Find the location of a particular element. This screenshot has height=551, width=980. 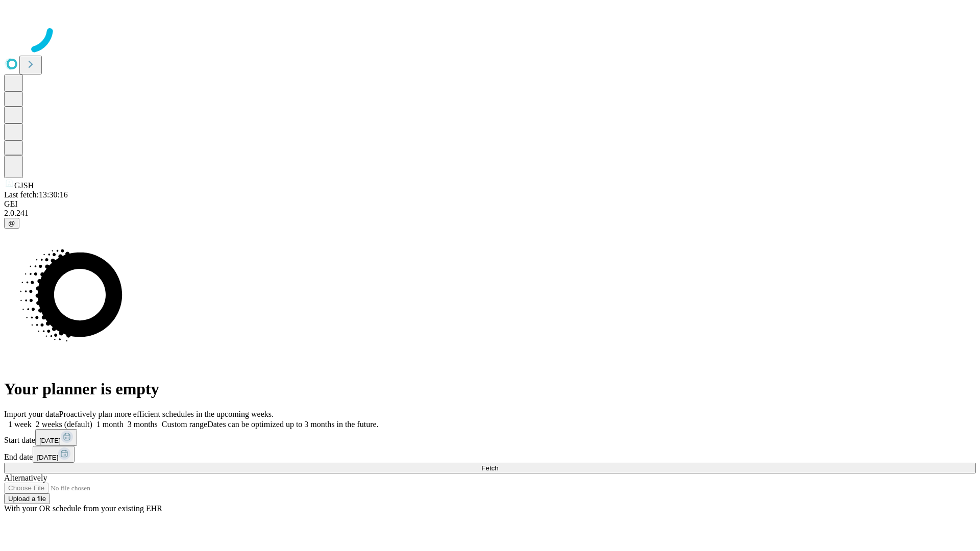

span: 2 weeks (default) is located at coordinates (64, 424).